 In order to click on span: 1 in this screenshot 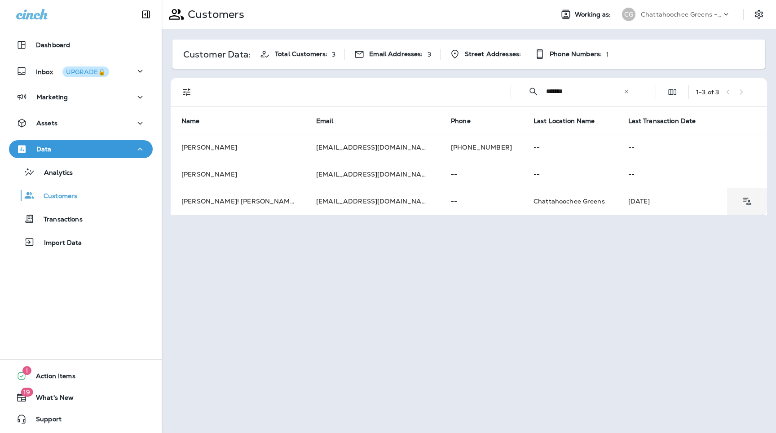, I will do `click(27, 370)`.